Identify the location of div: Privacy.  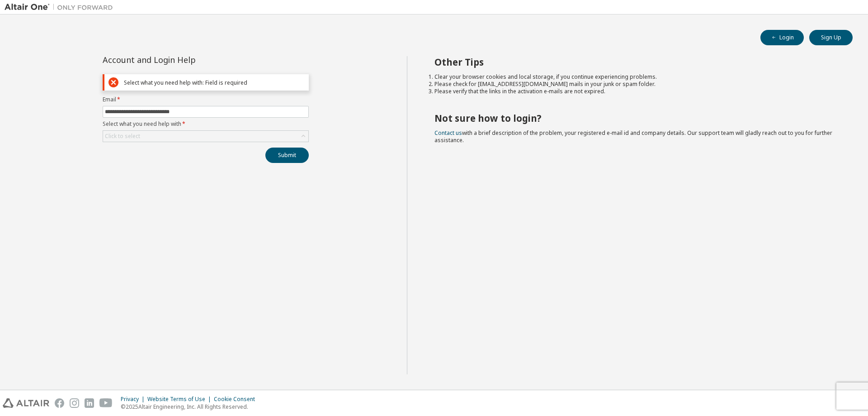
(134, 399).